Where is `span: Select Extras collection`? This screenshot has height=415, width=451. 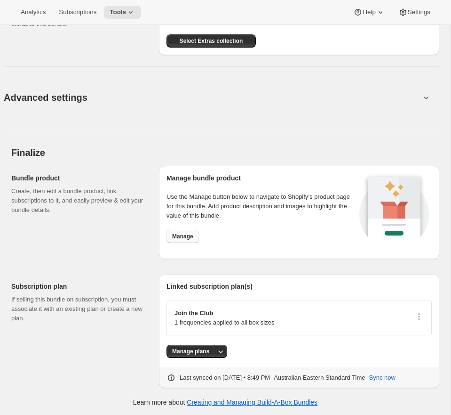 span: Select Extras collection is located at coordinates (211, 41).